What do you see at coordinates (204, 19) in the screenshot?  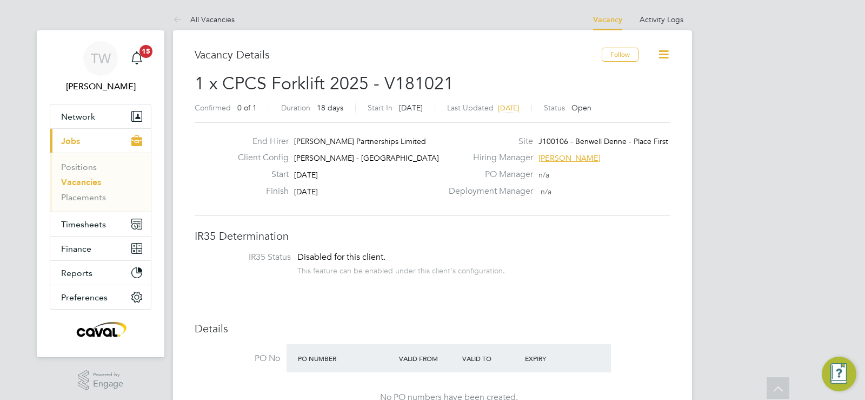 I see `a: All Vacancies` at bounding box center [204, 19].